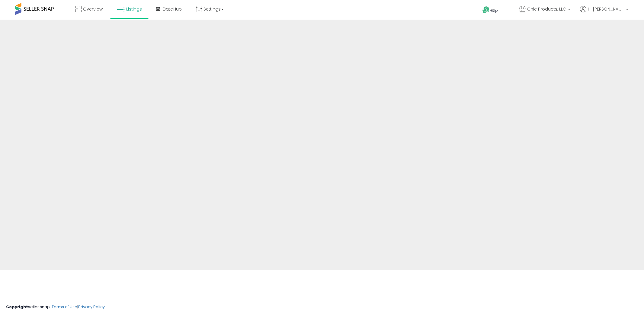 The height and width of the screenshot is (313, 644). I want to click on i: Get Help, so click(486, 9).